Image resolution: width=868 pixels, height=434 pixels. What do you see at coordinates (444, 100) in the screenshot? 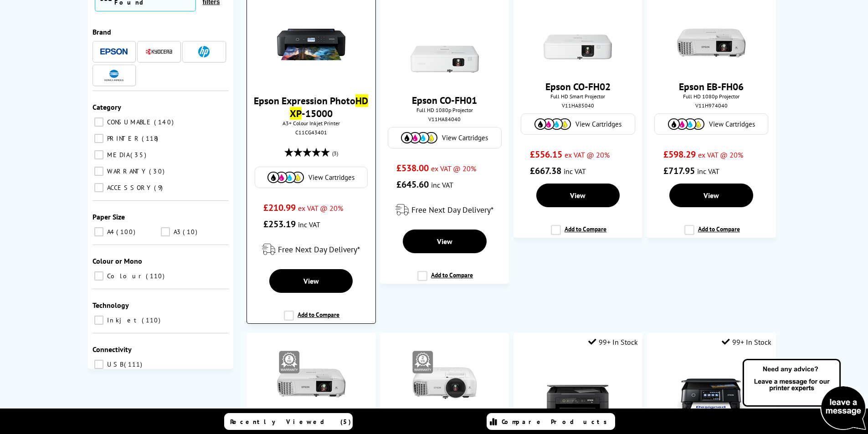
I see `a: Epson CO-FH01` at bounding box center [444, 100].